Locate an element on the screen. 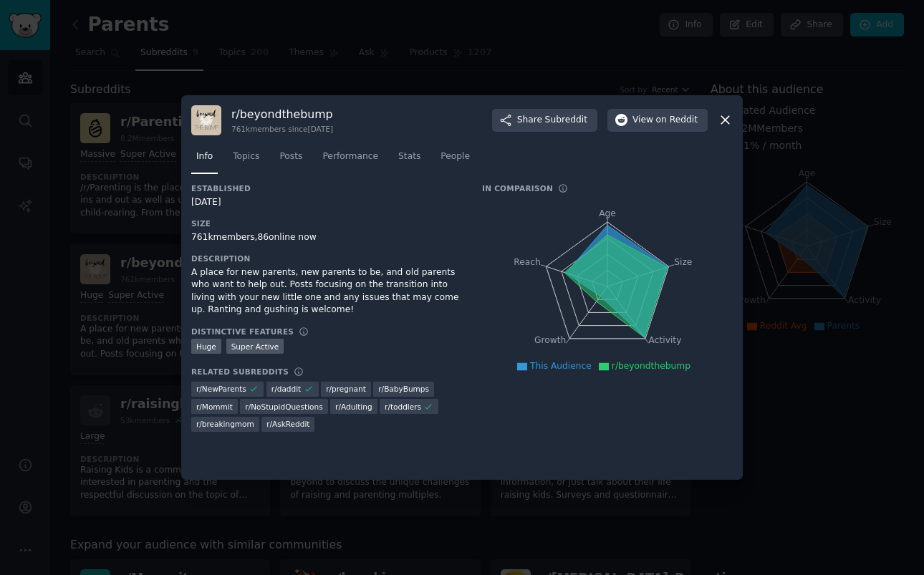 Image resolution: width=924 pixels, height=575 pixels. img: beyondthebump is located at coordinates (206, 120).